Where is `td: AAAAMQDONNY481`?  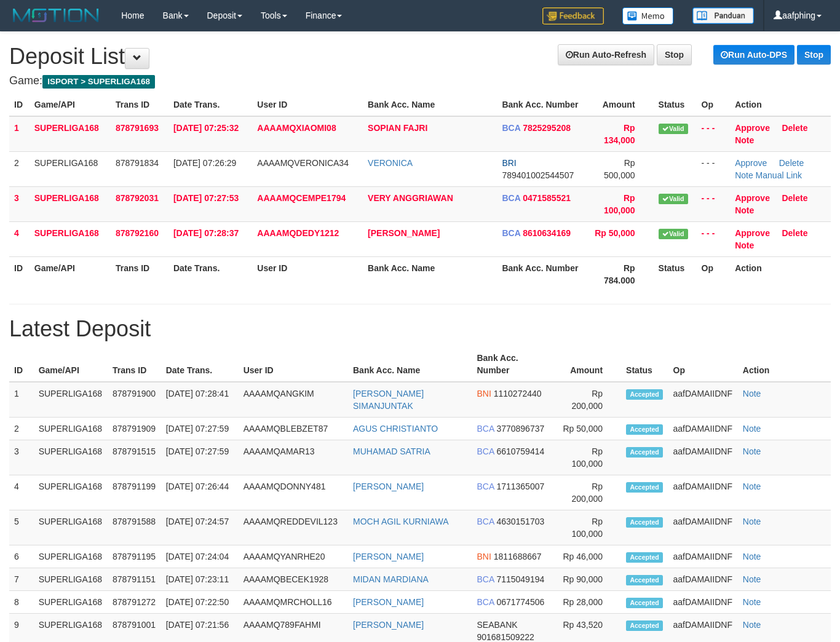
td: AAAAMQDONNY481 is located at coordinates (294, 492).